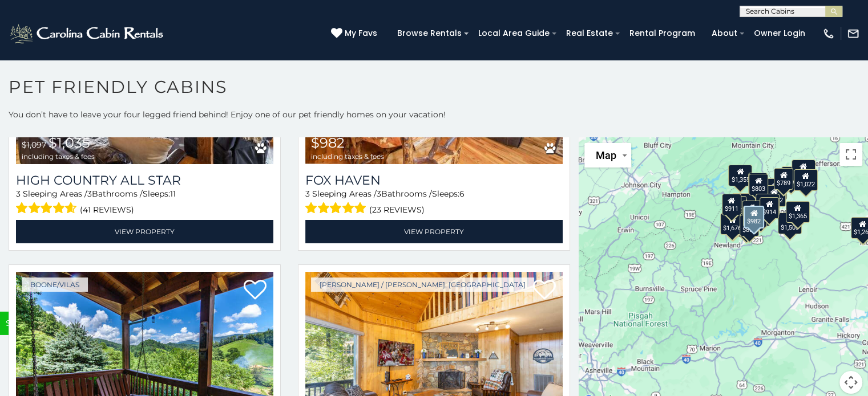 Image resolution: width=868 pixels, height=396 pixels. Describe the element at coordinates (754, 217) in the screenshot. I see `div: $982` at that location.